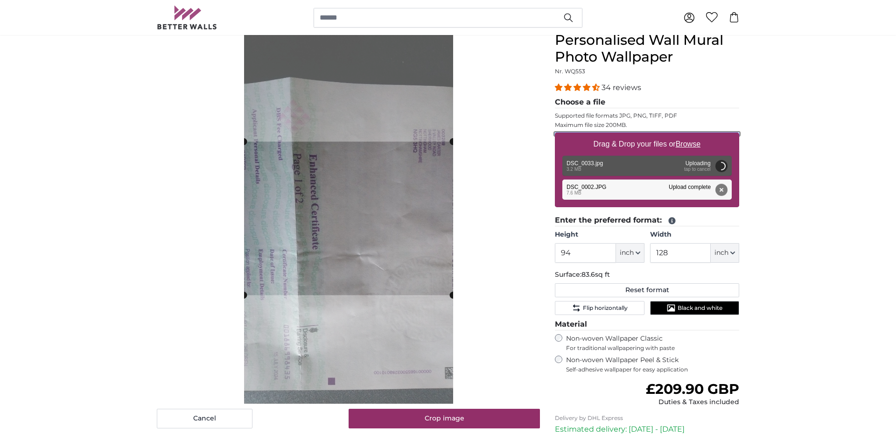 The image size is (896, 441). What do you see at coordinates (647, 116) in the screenshot?
I see `p: Supported file formats JPG, PNG, TIFF, PDF` at bounding box center [647, 116].